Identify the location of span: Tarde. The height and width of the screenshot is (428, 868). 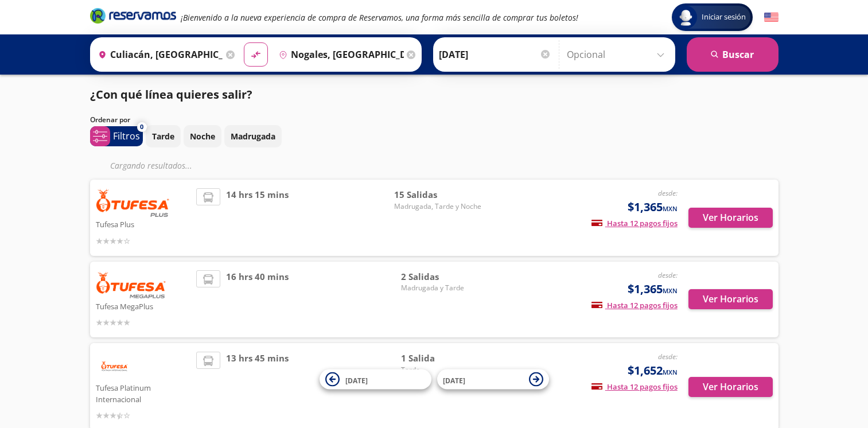
(441, 370).